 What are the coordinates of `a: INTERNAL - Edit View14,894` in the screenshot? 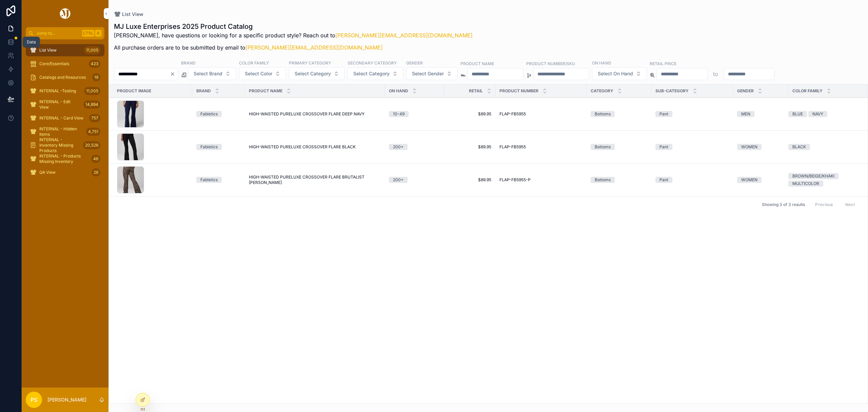 It's located at (65, 105).